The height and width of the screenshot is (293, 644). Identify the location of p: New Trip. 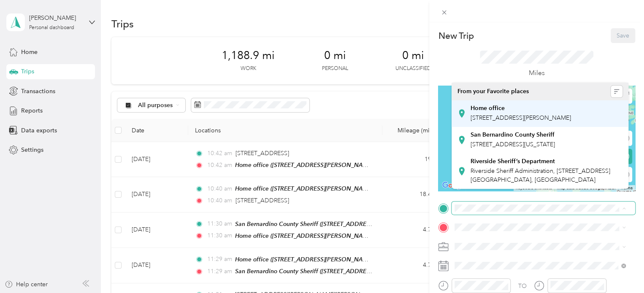
(456, 36).